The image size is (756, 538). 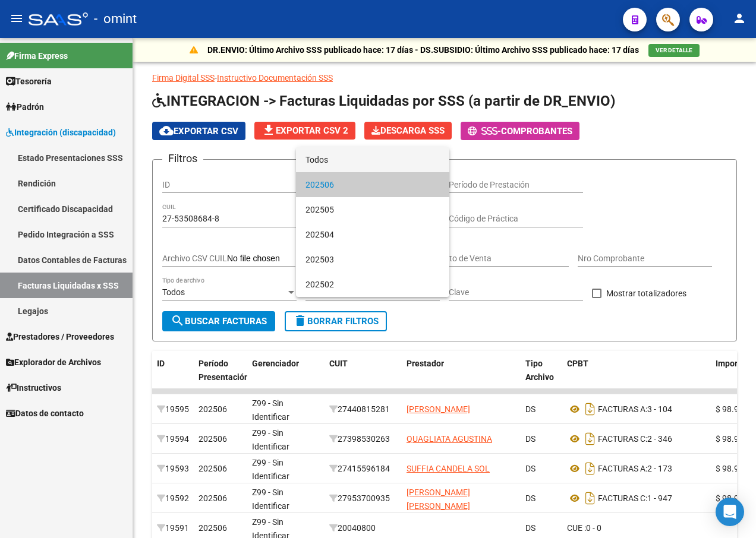 What do you see at coordinates (373, 160) in the screenshot?
I see `span: Todos` at bounding box center [373, 160].